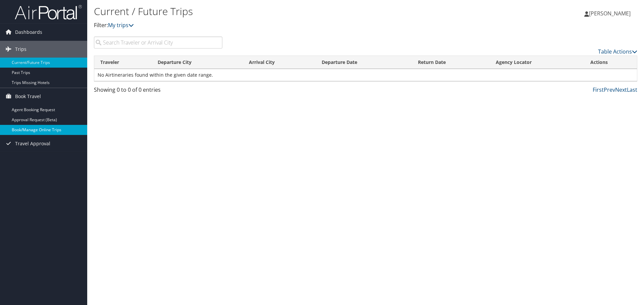 The height and width of the screenshot is (305, 644). I want to click on h1: Current / Future Trips, so click(275, 11).